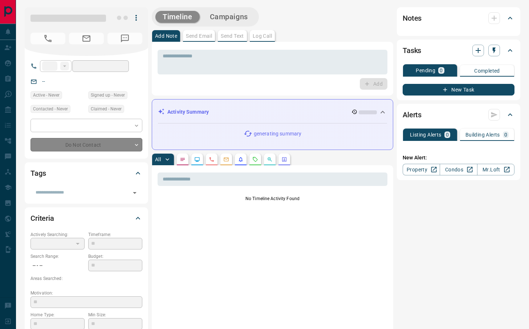  I want to click on a: Property, so click(421, 169).